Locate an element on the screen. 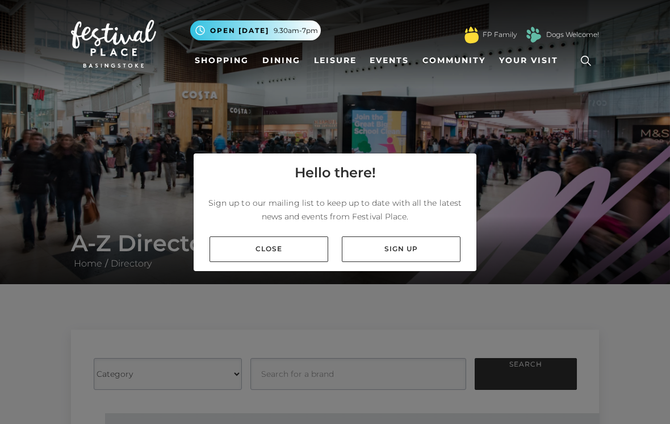 This screenshot has height=424, width=670. a: FP Family is located at coordinates (500, 35).